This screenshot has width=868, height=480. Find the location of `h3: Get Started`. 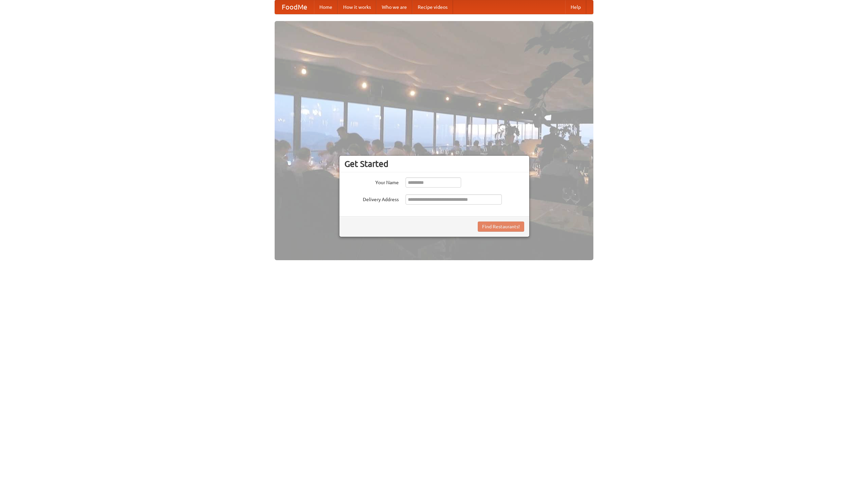

h3: Get Started is located at coordinates (434, 163).